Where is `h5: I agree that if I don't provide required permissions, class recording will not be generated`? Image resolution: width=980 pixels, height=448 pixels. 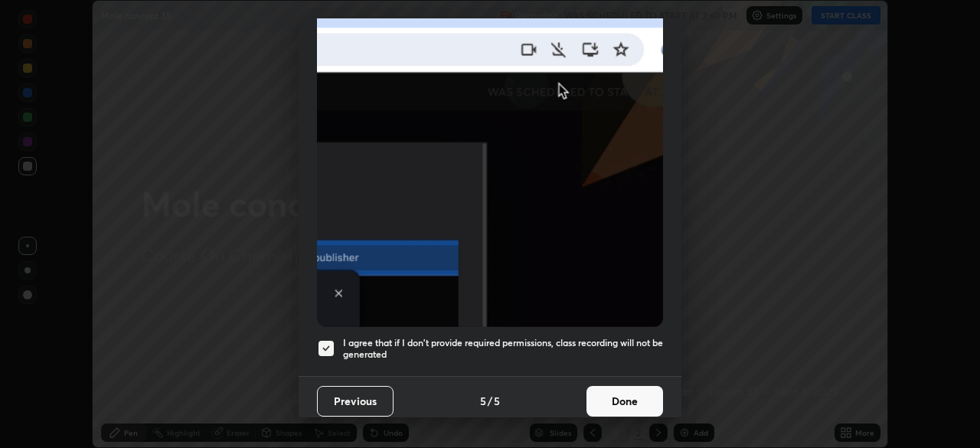
h5: I agree that if I don't provide required permissions, class recording will not be generated is located at coordinates (503, 348).